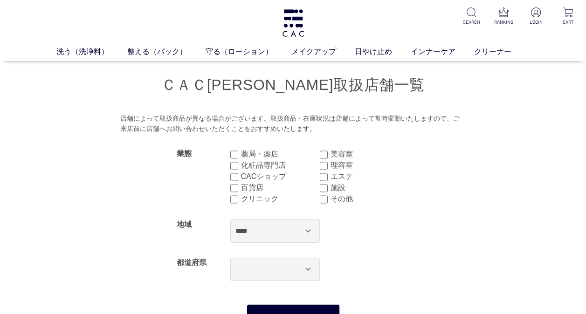 The width and height of the screenshot is (586, 314). I want to click on label: 理容室, so click(370, 165).